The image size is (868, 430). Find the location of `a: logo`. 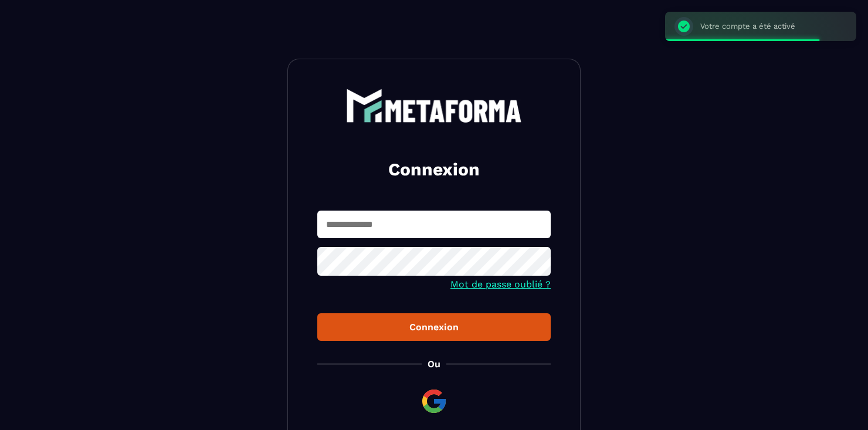

a: logo is located at coordinates (434, 106).